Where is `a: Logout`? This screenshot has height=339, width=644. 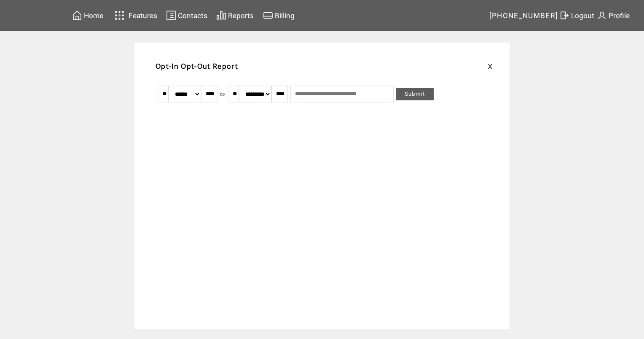
a: Logout is located at coordinates (577, 15).